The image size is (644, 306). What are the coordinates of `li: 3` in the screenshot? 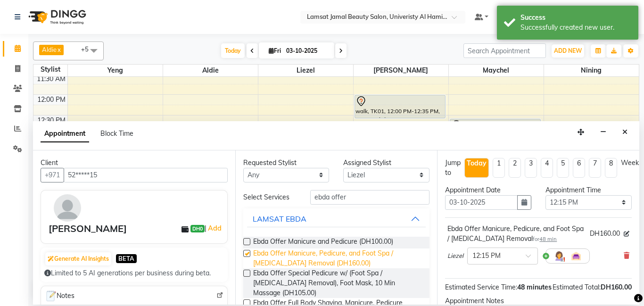 It's located at (531, 168).